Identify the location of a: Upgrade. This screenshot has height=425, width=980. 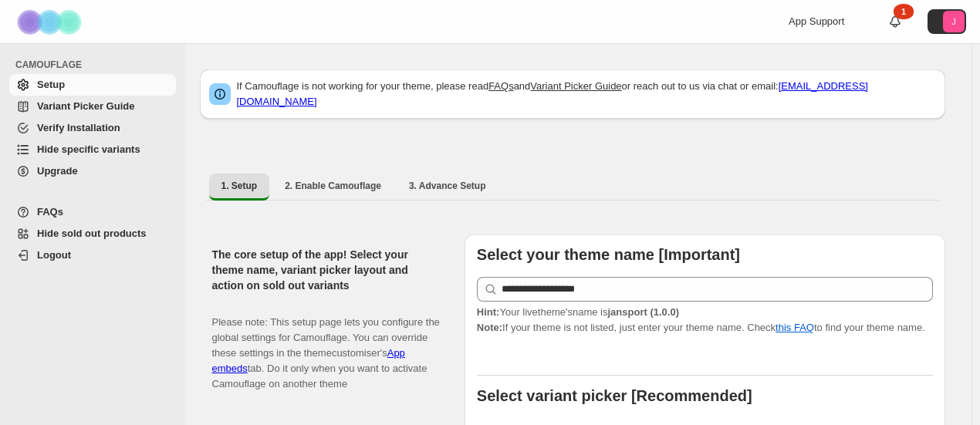
(93, 171).